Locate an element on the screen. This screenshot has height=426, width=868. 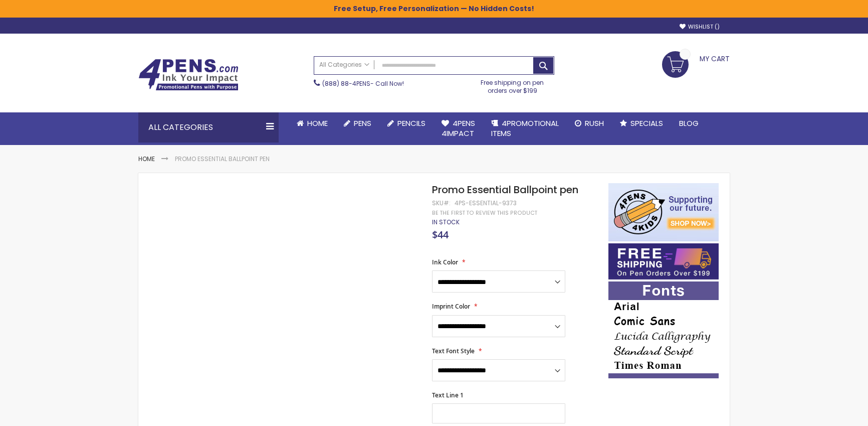
span: Pencils is located at coordinates (411, 123).